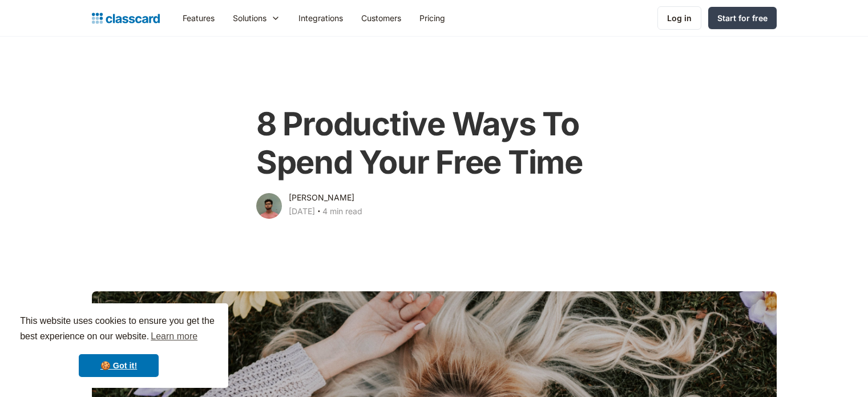 Image resolution: width=868 pixels, height=397 pixels. Describe the element at coordinates (119, 365) in the screenshot. I see `a: dismiss cookie message` at that location.